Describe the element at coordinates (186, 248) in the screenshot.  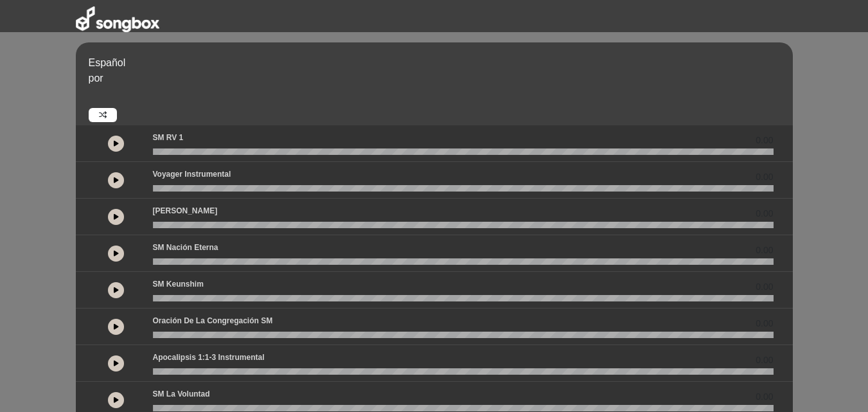
I see `font: SM Nación Eterna` at that location.